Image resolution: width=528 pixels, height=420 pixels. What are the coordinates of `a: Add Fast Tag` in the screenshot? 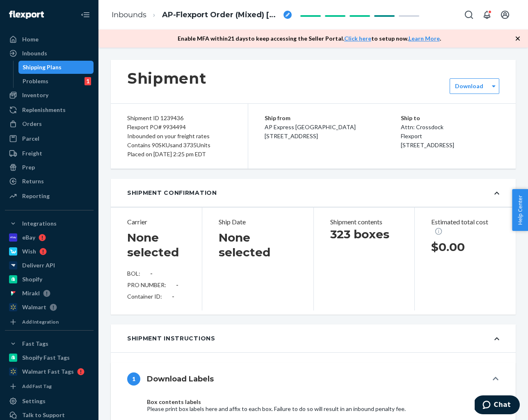 It's located at (49, 387).